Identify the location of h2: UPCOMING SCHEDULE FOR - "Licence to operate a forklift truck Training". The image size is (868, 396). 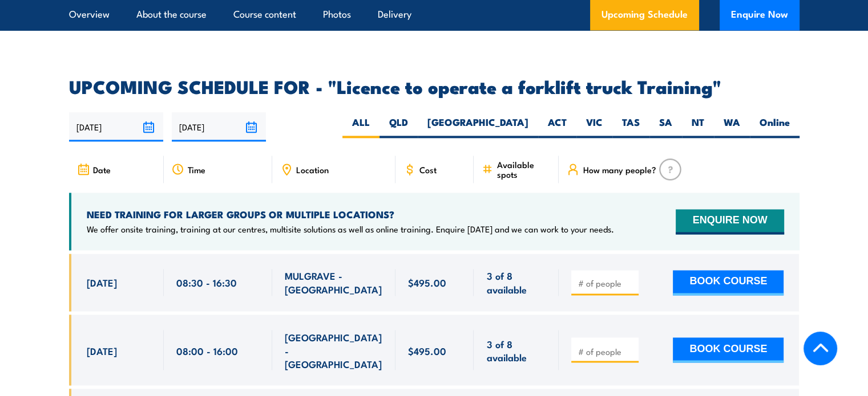
(434, 86).